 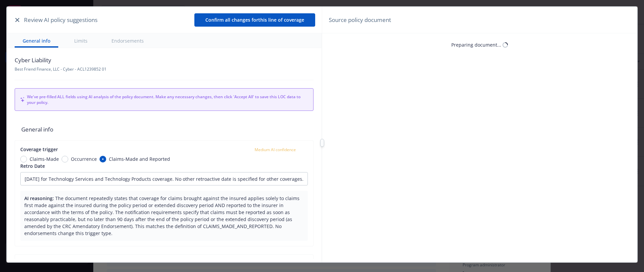 What do you see at coordinates (61, 69) in the screenshot?
I see `span: Best Friend Finance, LLC - Cyber - ACL1239852 01` at bounding box center [61, 69].